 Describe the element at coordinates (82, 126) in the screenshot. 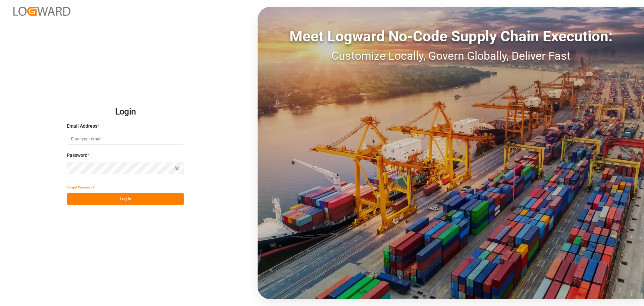

I see `span: Email Address` at that location.